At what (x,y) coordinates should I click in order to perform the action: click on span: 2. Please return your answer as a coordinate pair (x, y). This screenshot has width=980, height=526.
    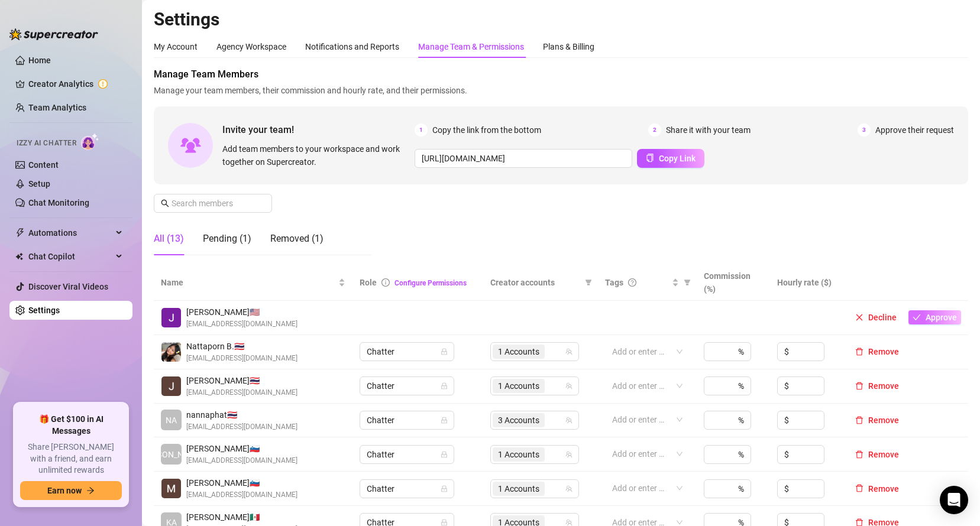
    Looking at the image, I should click on (655, 130).